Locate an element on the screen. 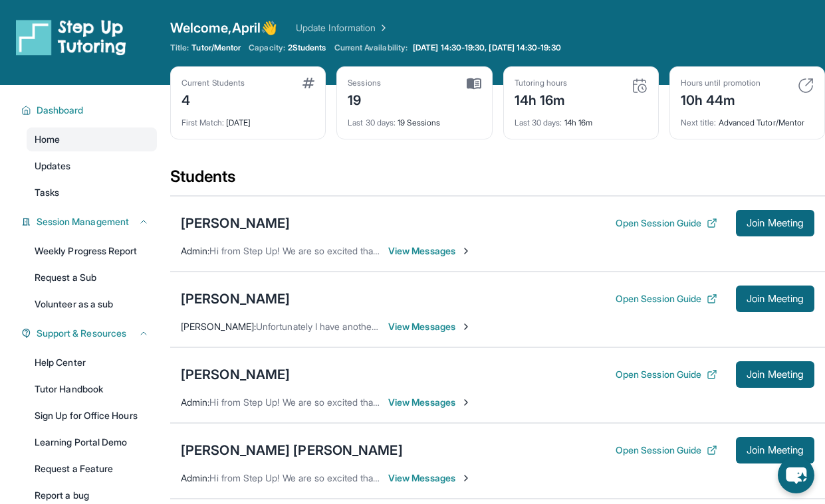 Image resolution: width=825 pixels, height=504 pixels. span: First Match : is located at coordinates (203, 122).